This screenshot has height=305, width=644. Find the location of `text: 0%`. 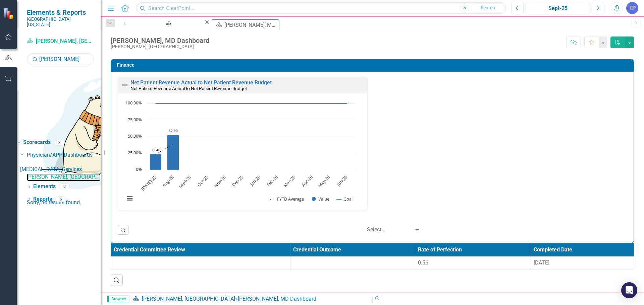

text: 0% is located at coordinates (139, 169).